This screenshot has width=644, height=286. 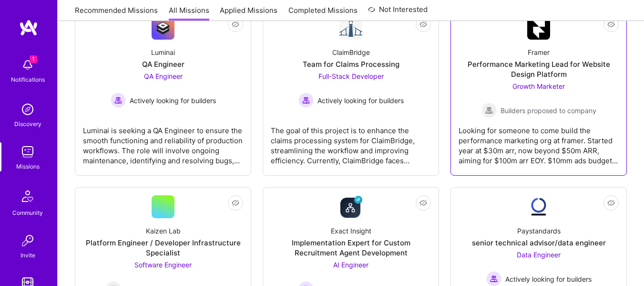 What do you see at coordinates (539, 86) in the screenshot?
I see `span: Growth Marketer` at bounding box center [539, 86].